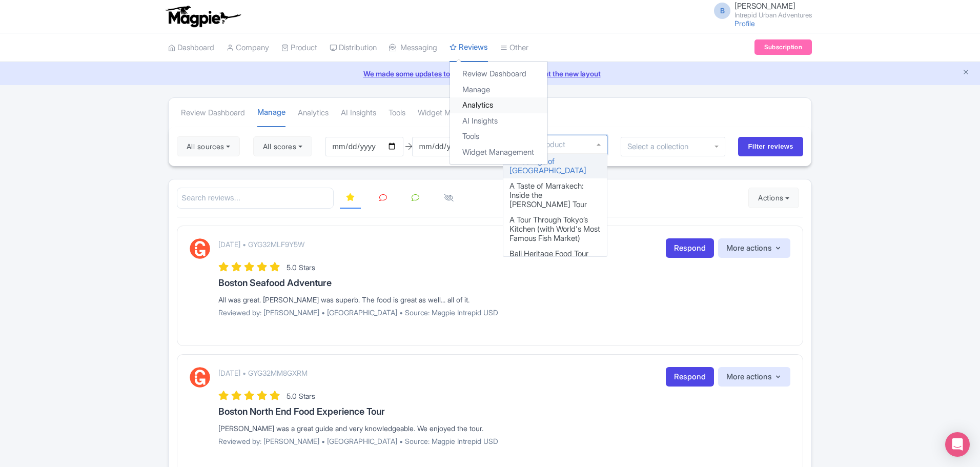  What do you see at coordinates (966, 73) in the screenshot?
I see `button: Close announcement` at bounding box center [966, 73].